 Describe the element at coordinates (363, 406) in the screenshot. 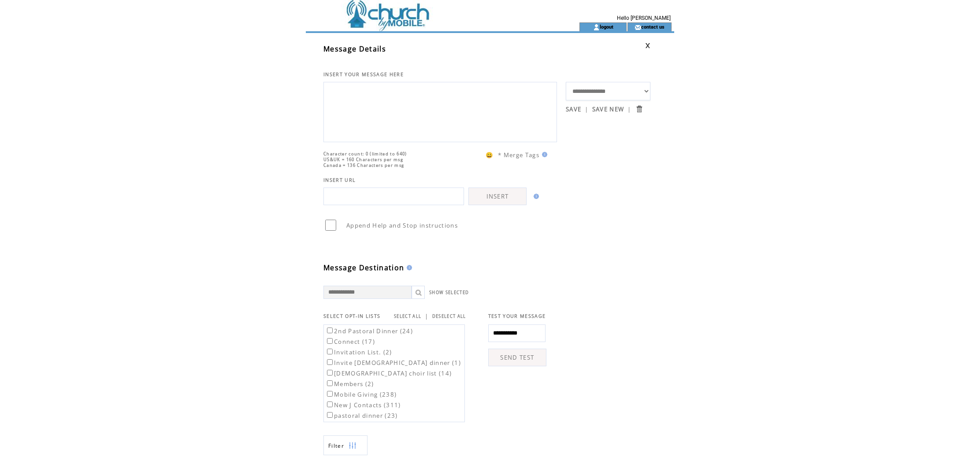

I see `label: New J Contacts (311)` at that location.